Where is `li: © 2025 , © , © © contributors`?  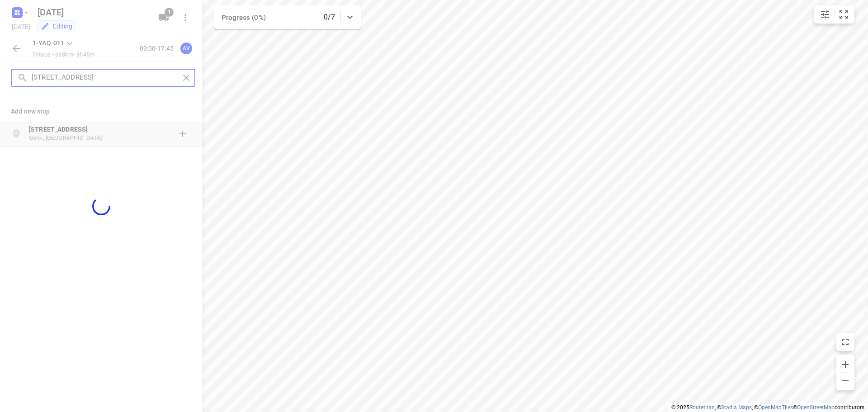
li: © 2025 , © , © © contributors is located at coordinates (768, 407).